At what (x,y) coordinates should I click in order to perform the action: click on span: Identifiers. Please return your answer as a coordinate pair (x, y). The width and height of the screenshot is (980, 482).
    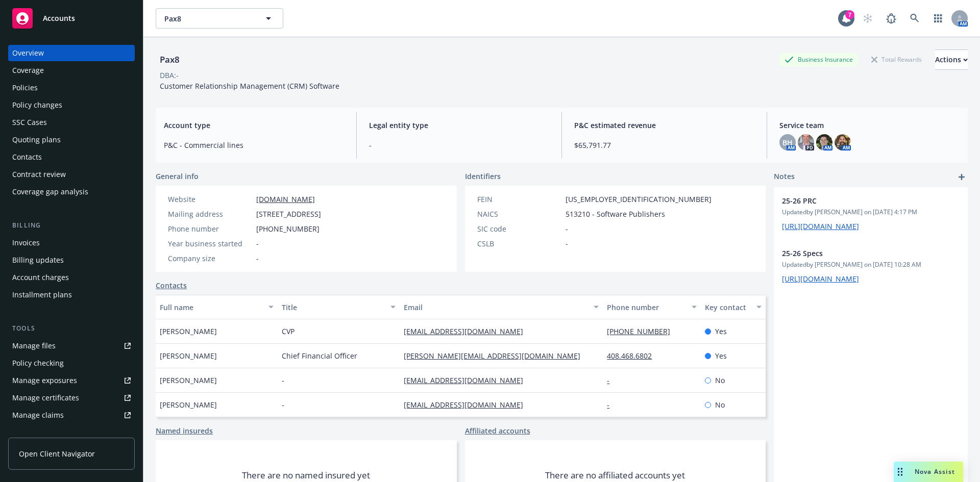
    Looking at the image, I should click on (483, 176).